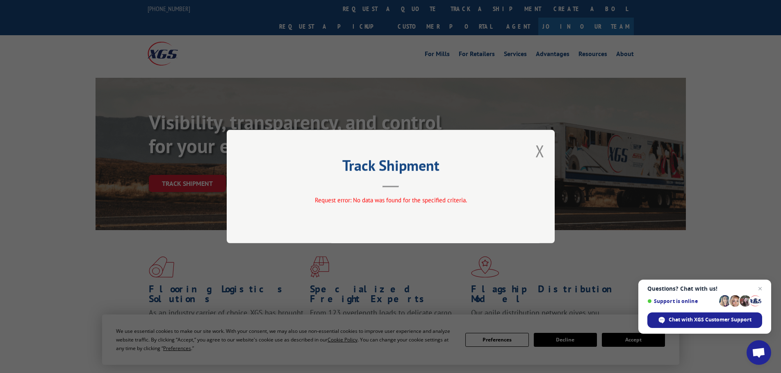 The height and width of the screenshot is (373, 781). Describe the element at coordinates (710, 320) in the screenshot. I see `span: Chat with XGS Customer Support` at that location.